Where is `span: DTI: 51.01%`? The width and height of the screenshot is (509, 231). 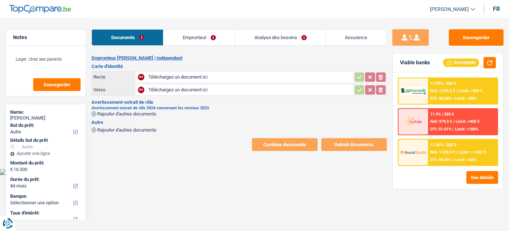
span: DTI: 51.01% is located at coordinates (441, 129).